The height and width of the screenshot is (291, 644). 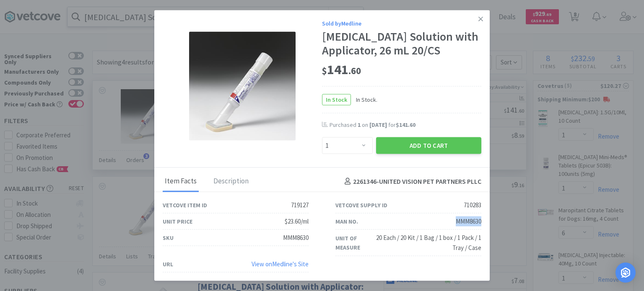 I want to click on div: Vetcove Supply ID, so click(x=361, y=205).